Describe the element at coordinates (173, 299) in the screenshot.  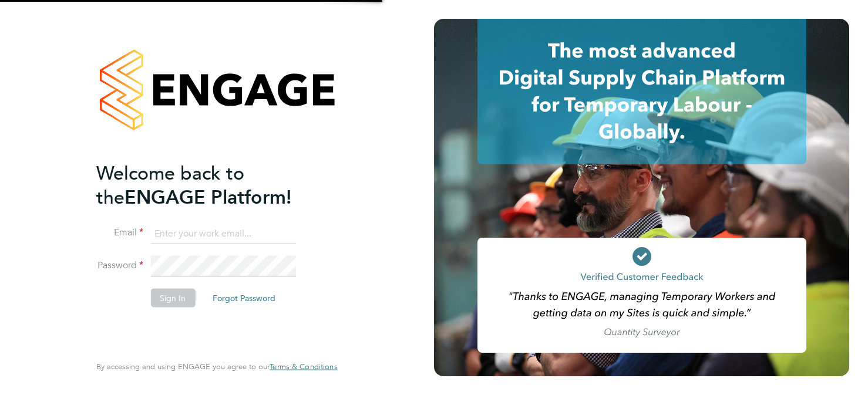
I see `button: Sign In` at that location.